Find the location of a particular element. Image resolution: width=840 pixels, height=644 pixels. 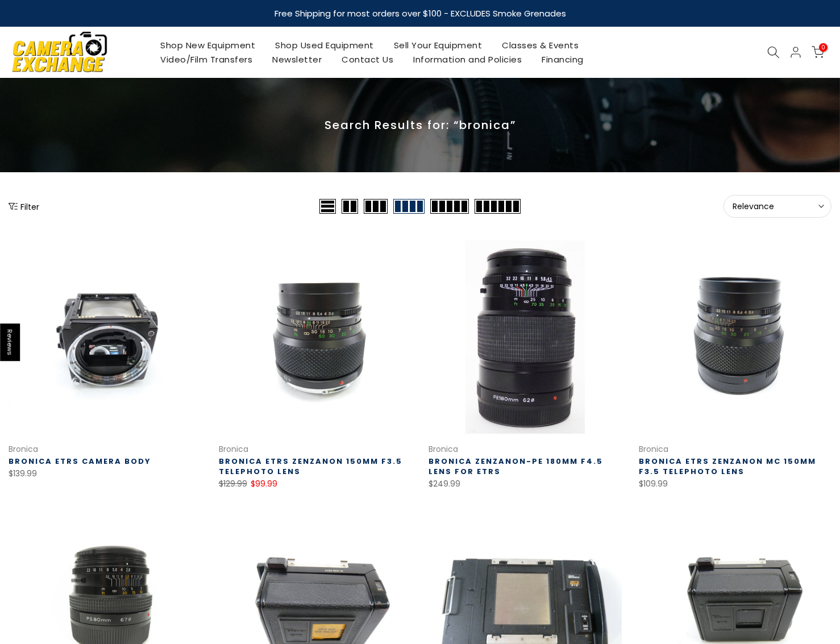

ins: $99.99 is located at coordinates (263, 484).